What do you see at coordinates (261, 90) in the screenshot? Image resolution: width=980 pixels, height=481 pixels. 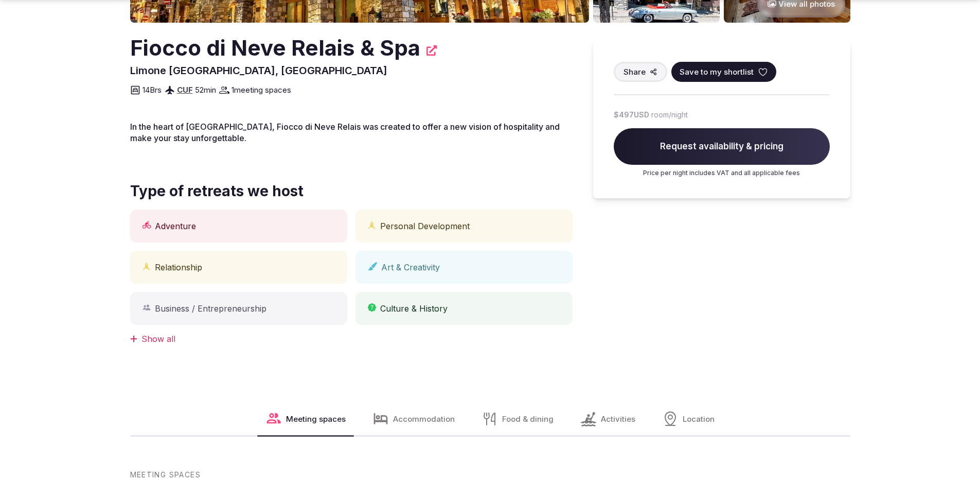 I see `span: 1 meeting spaces` at bounding box center [261, 90].